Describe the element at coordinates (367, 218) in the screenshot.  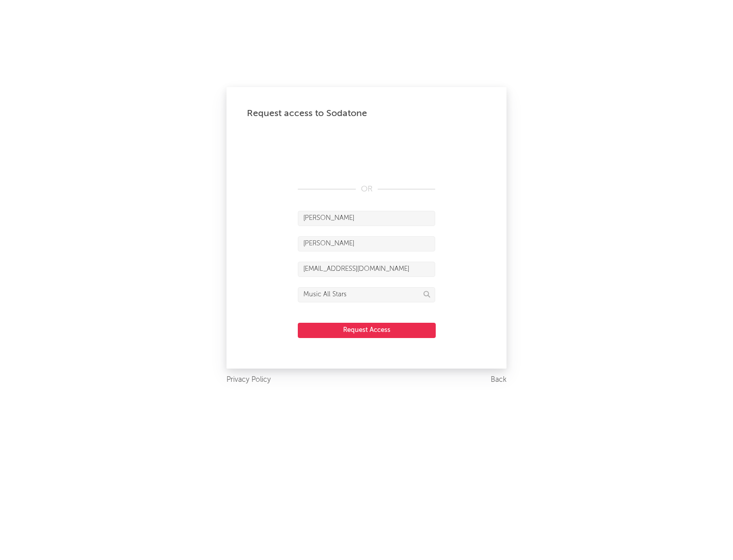
I see `input: First Name` at that location.